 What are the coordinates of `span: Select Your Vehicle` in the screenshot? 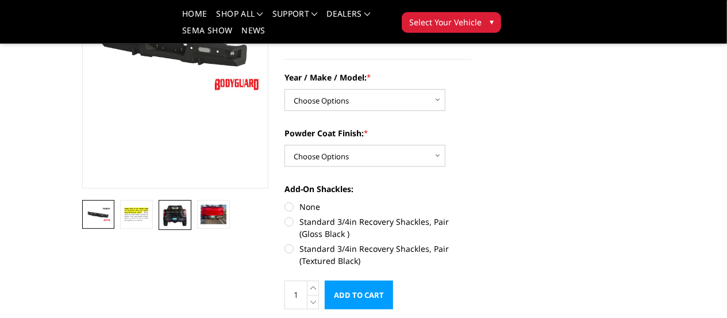 It's located at (445, 22).